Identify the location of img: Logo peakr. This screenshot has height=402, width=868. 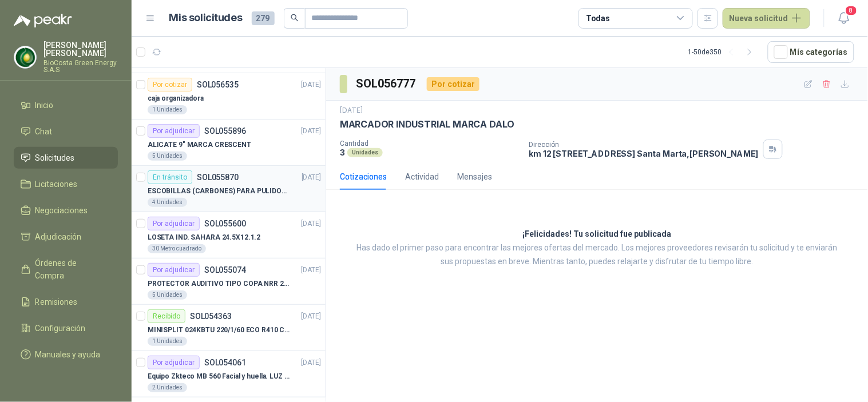
(43, 21).